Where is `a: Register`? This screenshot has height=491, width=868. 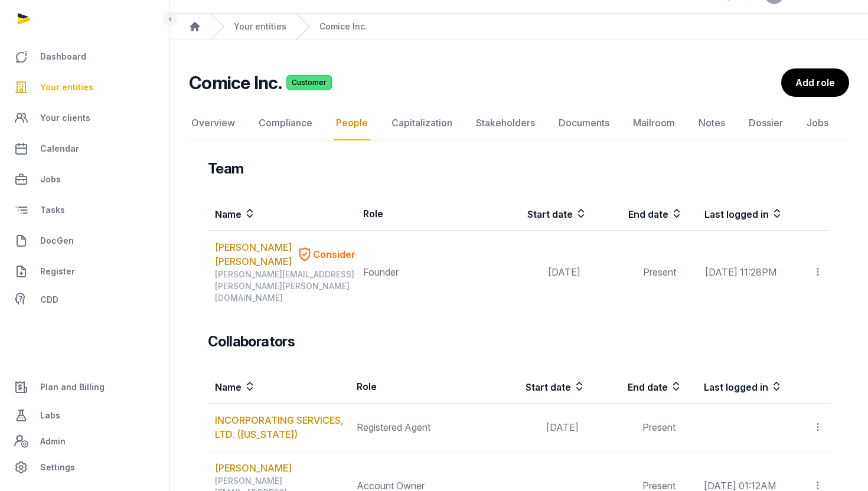
a: Register is located at coordinates (84, 272).